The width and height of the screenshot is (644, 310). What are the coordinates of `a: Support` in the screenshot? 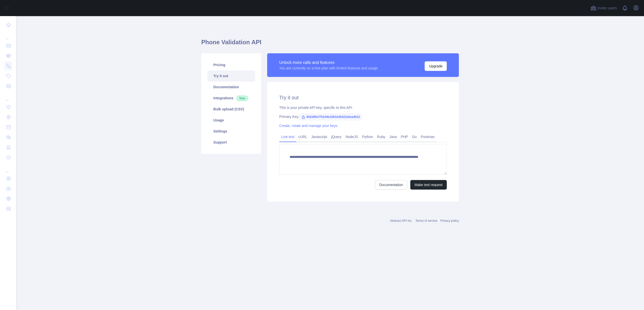 It's located at (231, 143).